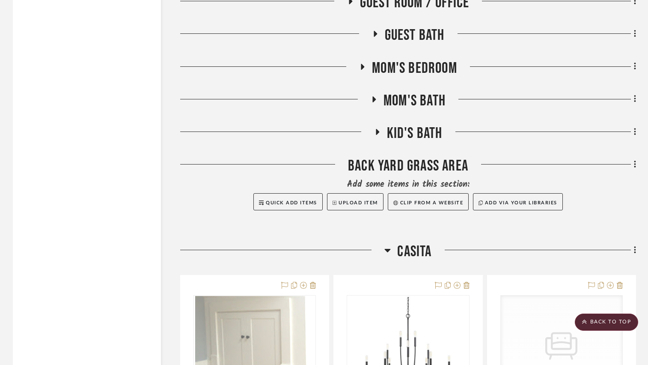  Describe the element at coordinates (428, 202) in the screenshot. I see `button: Clip from a website` at that location.